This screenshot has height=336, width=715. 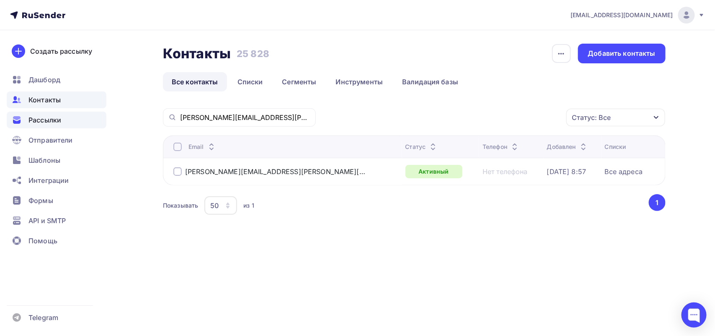 I want to click on div: Статус, so click(x=422, y=147).